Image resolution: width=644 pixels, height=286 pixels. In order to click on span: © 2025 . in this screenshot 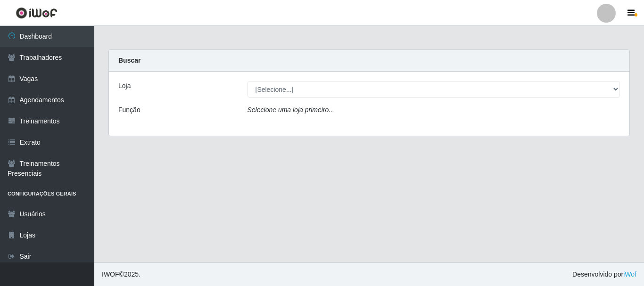, I will do `click(121, 274)`.